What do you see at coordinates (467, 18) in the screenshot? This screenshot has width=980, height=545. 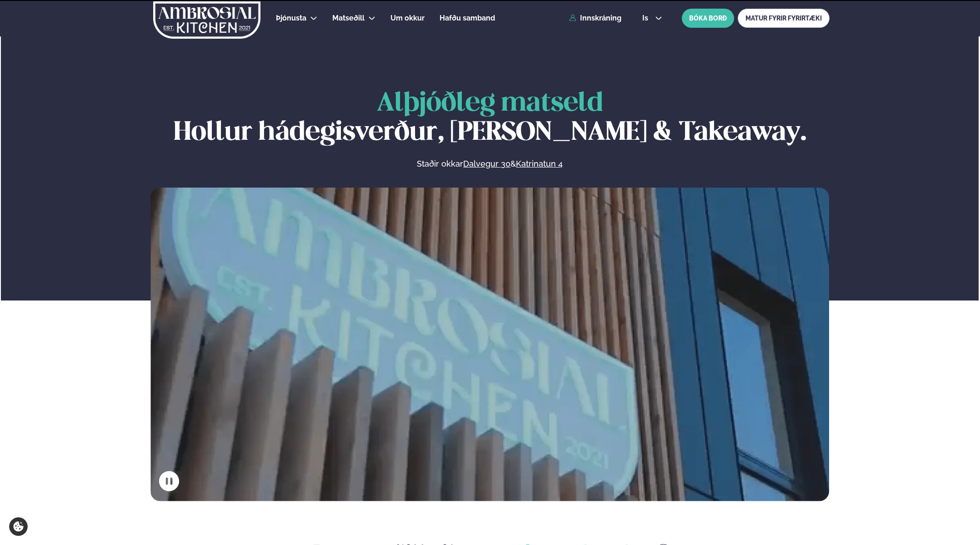 I see `a: Hafðu samband` at bounding box center [467, 18].